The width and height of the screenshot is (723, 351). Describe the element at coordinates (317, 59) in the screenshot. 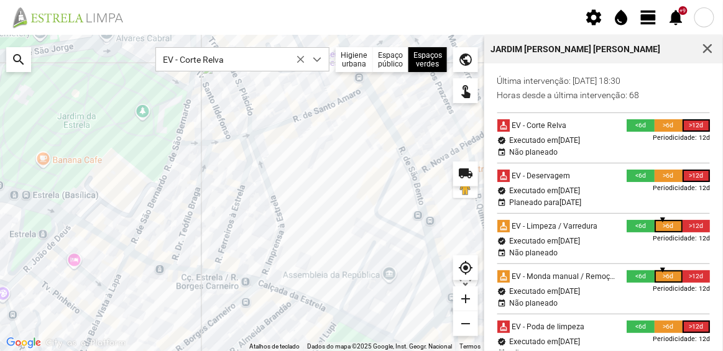

I see `div: dropdown trigger` at that location.